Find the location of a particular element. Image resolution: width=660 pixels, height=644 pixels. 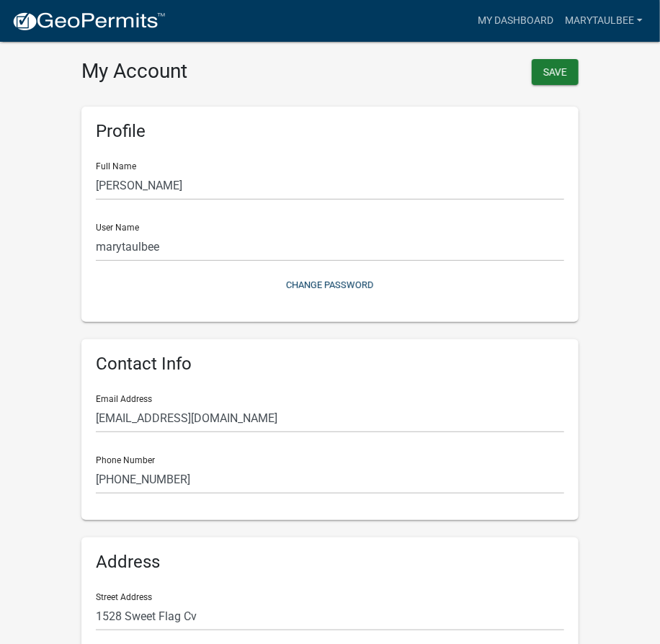

h3: My Account is located at coordinates (200, 72).